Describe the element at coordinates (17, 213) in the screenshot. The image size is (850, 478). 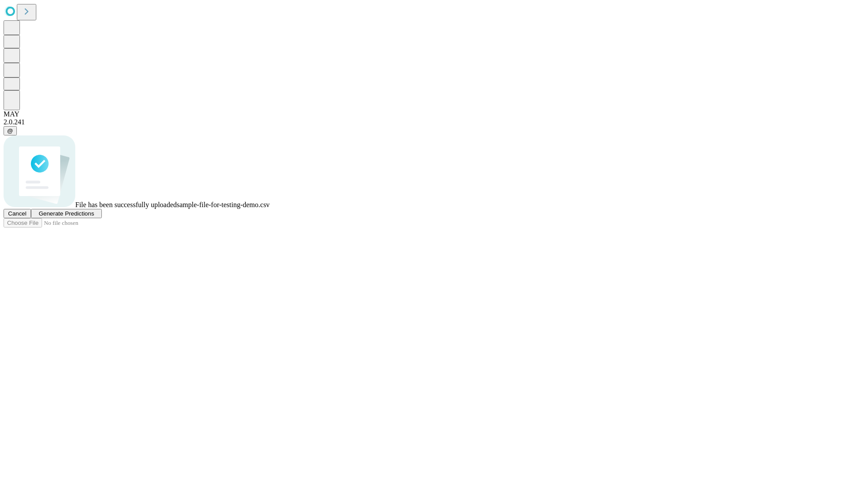
I see `button: Cancel` at that location.